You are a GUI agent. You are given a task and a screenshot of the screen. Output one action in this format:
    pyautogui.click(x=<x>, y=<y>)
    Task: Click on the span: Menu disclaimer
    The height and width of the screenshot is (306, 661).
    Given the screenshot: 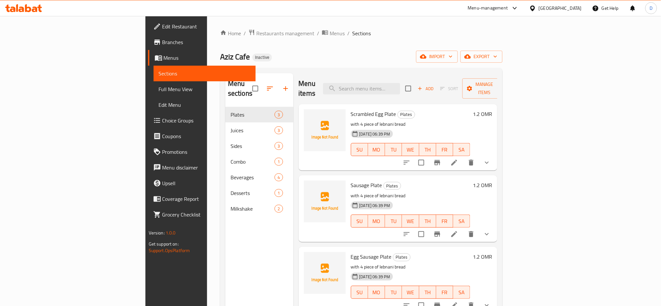 What is the action you would take?
    pyautogui.click(x=207, y=167)
    